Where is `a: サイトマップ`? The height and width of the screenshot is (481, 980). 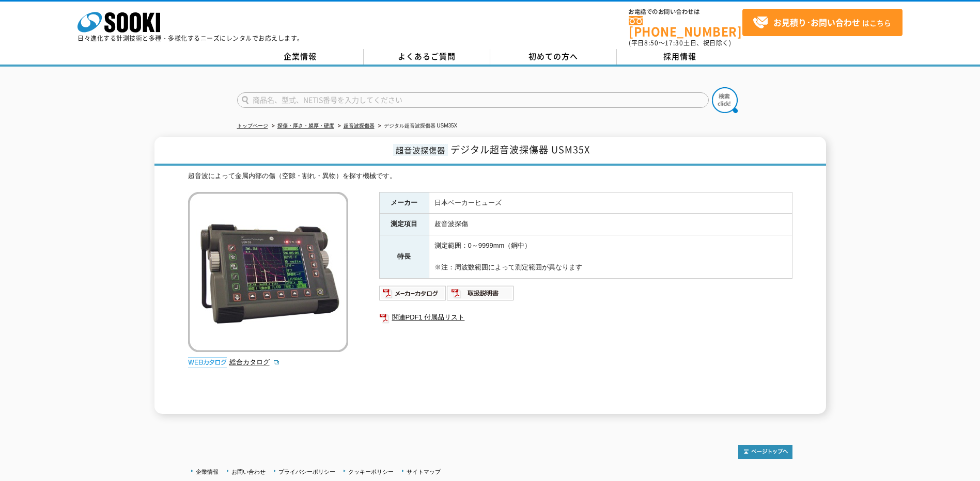 a: サイトマップ is located at coordinates (423, 472).